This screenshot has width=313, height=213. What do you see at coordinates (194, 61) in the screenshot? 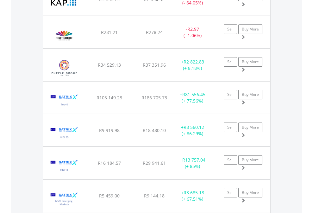
I see `span: R2 822.83` at bounding box center [194, 61].